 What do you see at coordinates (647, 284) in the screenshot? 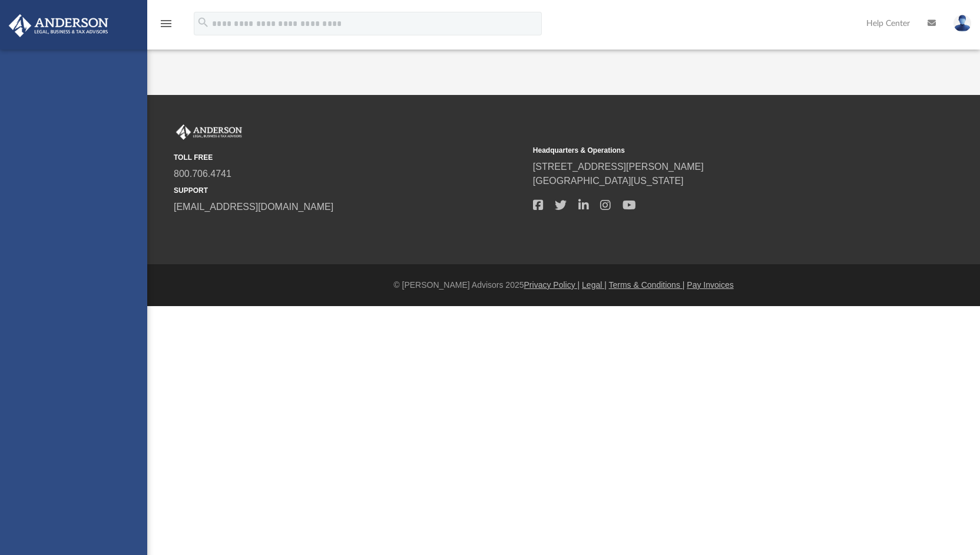
I see `a: Terms & Conditions |` at bounding box center [647, 284].